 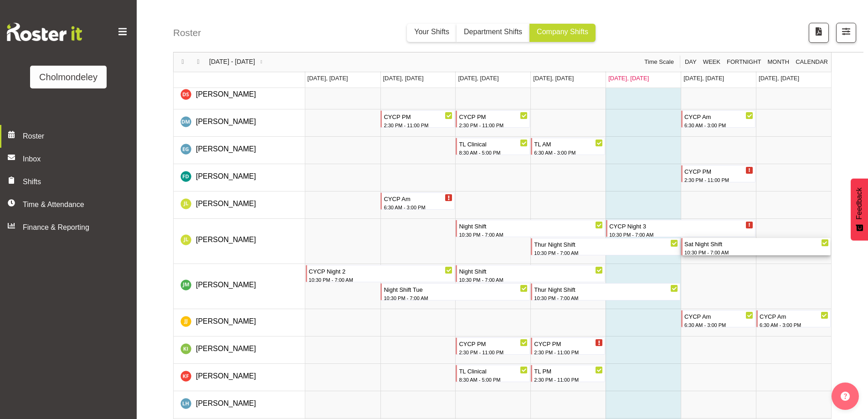 What do you see at coordinates (531, 273) in the screenshot?
I see `div: Jess Marychurch"s event - Night Shift Begin From Wednesday, August 13, 2025 at 10:30:00 PM GMT+12...` at bounding box center [531, 273].